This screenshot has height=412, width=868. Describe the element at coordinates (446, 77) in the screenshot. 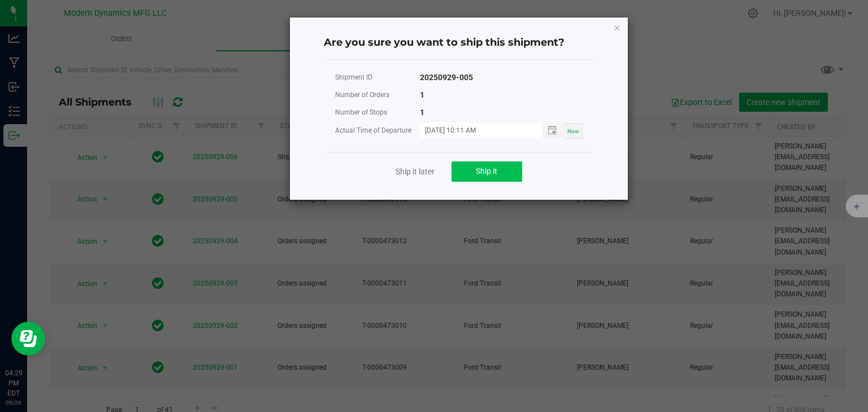

I see `div: 20250929-005` at that location.